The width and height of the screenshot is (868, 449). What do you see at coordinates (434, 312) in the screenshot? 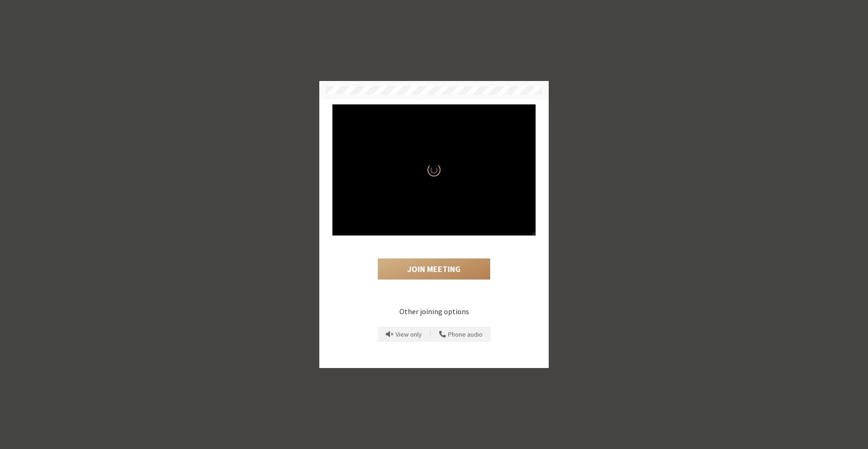
I see `p: Other joining options` at bounding box center [434, 312].